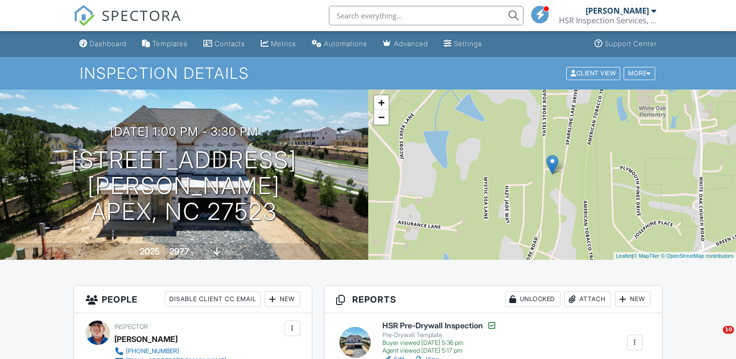 The height and width of the screenshot is (359, 736). What do you see at coordinates (224, 44) in the screenshot?
I see `a: Contacts` at bounding box center [224, 44].